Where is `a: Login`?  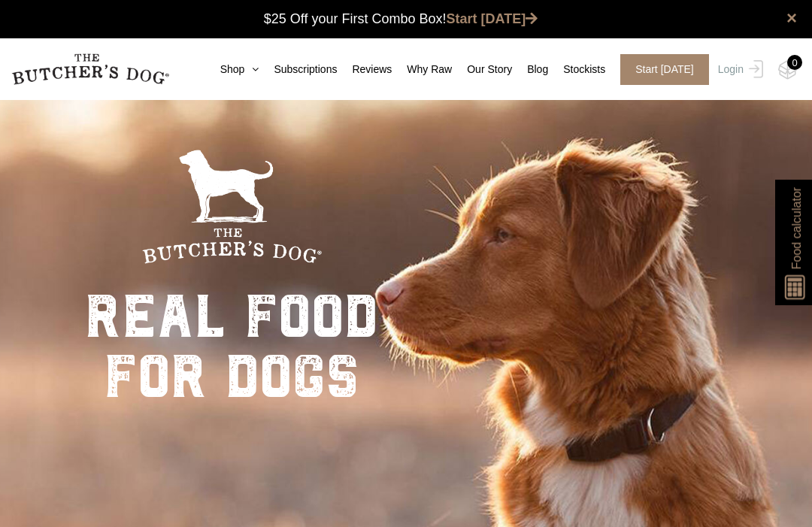
a: Login is located at coordinates (738, 69).